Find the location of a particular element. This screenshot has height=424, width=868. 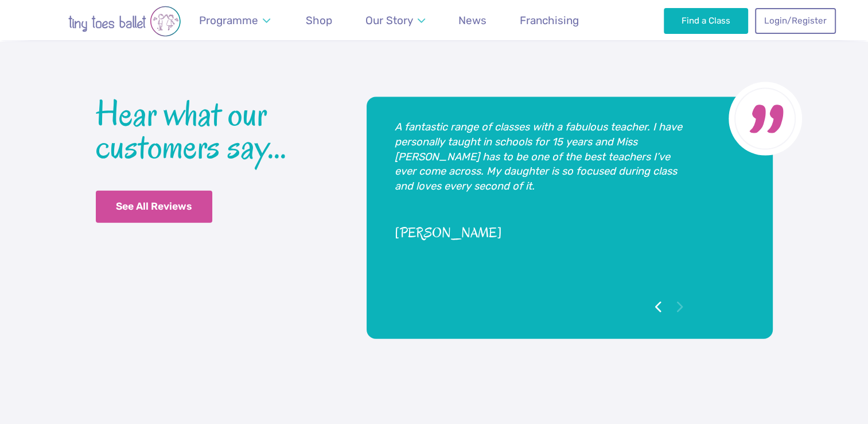

a: See All Reviews is located at coordinates (155, 207).